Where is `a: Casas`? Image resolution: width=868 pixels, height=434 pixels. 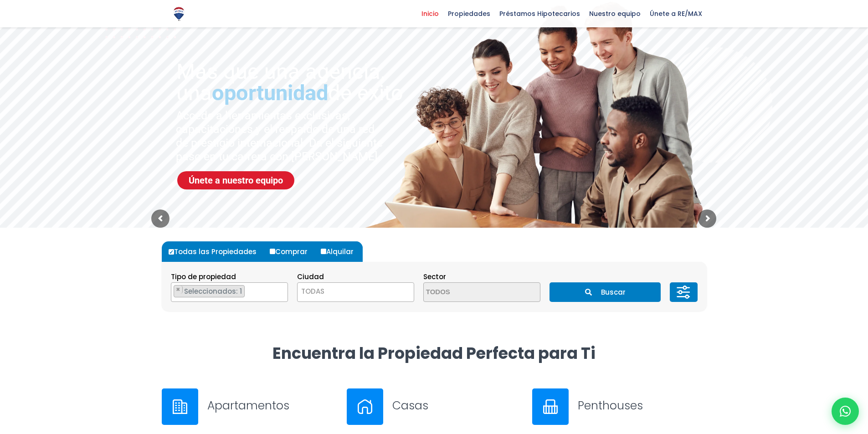
a: Casas is located at coordinates (434, 407).